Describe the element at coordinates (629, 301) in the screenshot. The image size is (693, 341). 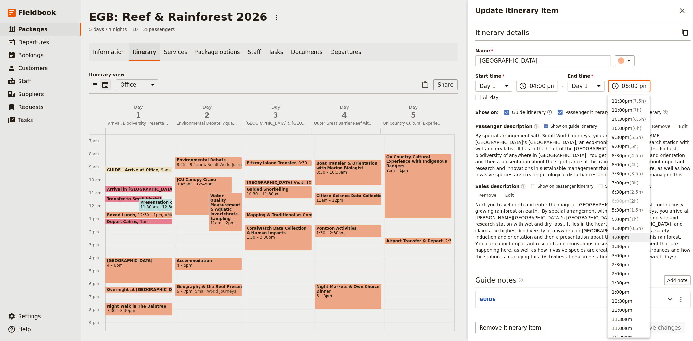
I see `button: 12:30pm` at that location.